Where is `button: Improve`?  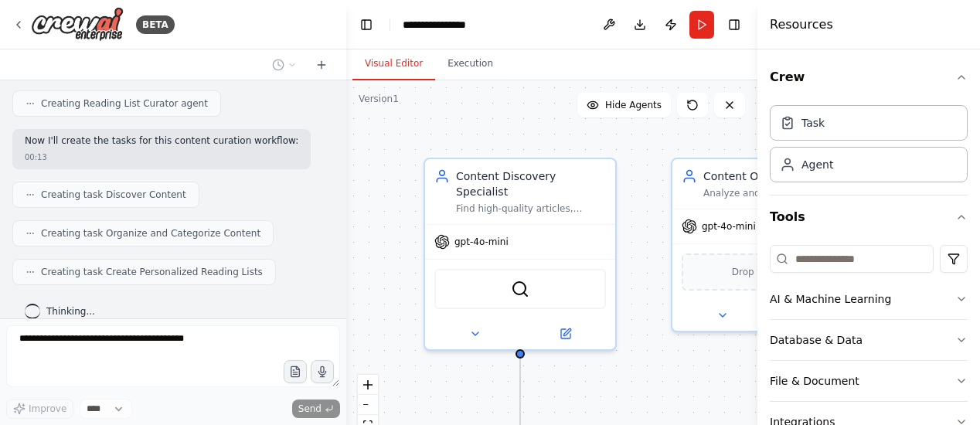 button: Improve is located at coordinates (39, 409).